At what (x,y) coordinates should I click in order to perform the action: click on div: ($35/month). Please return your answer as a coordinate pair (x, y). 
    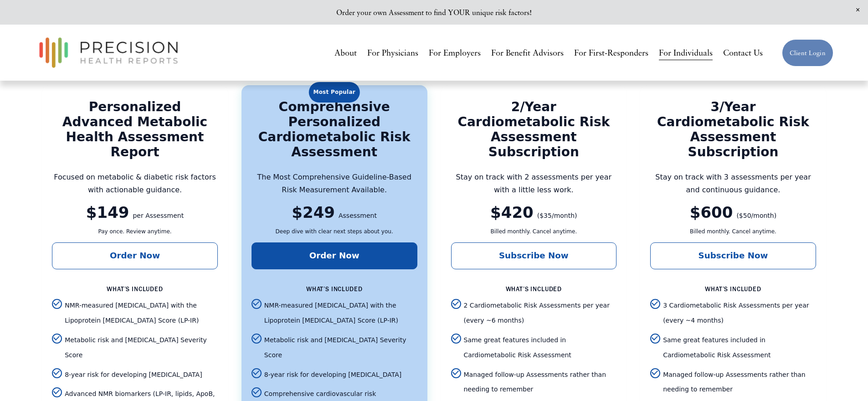
    Looking at the image, I should click on (558, 215).